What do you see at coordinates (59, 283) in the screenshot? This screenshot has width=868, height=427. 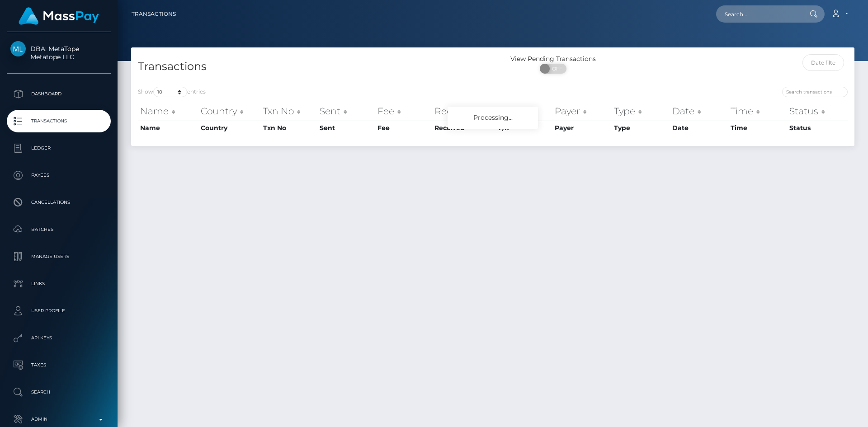 I see `a: Links` at bounding box center [59, 283].